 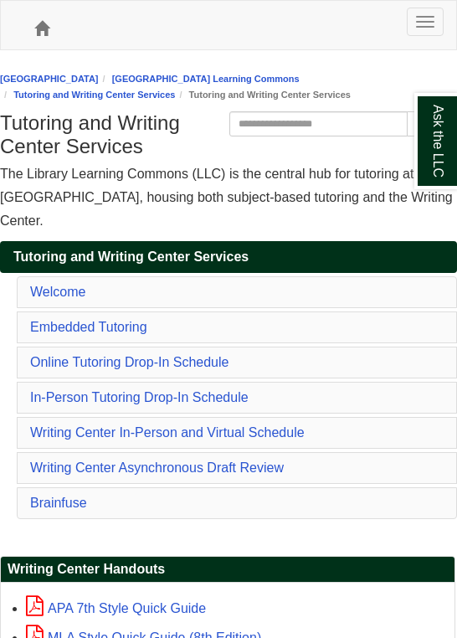 I want to click on a: Embedded Tutoring, so click(x=89, y=327).